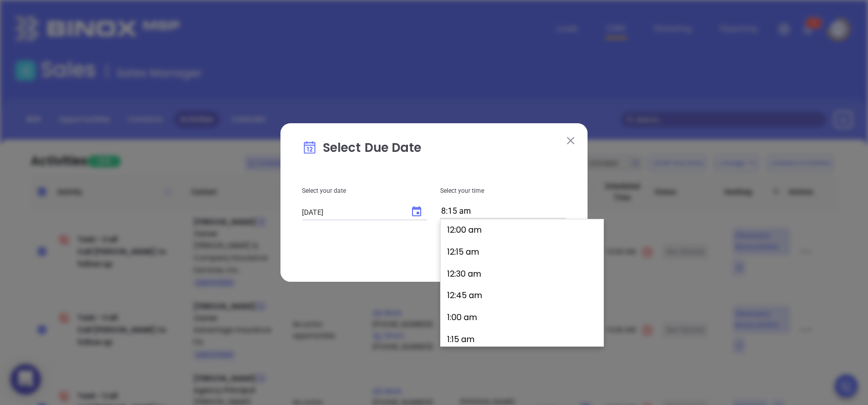  I want to click on p: Select your time, so click(504, 191).